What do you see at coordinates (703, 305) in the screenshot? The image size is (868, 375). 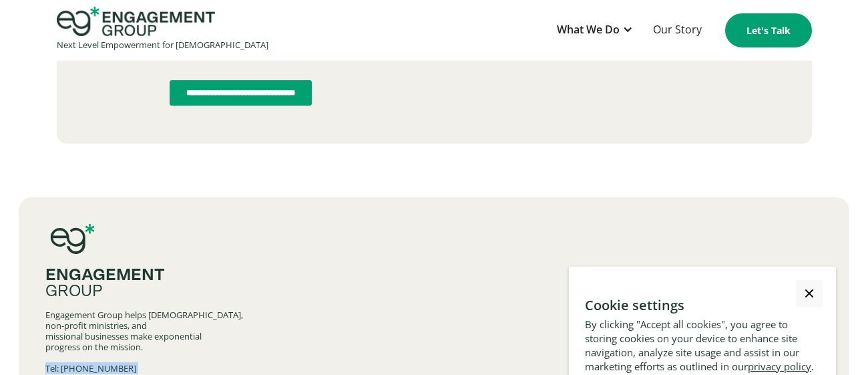 I see `div: Cookie settings` at bounding box center [703, 305].